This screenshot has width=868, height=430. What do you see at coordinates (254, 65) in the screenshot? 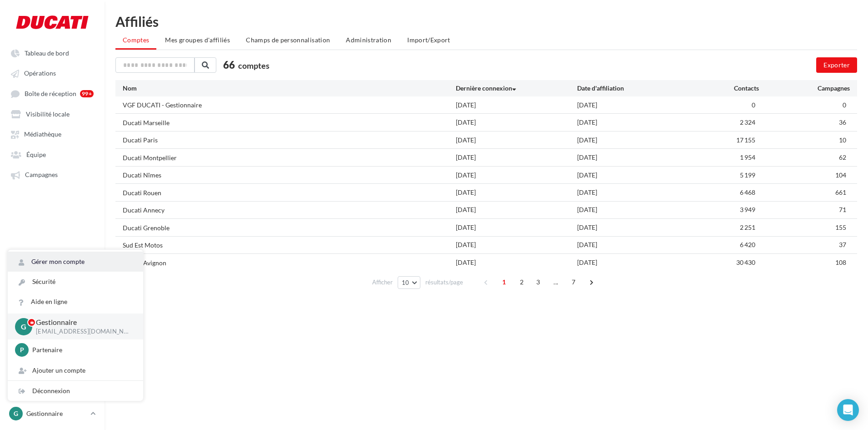
I see `span: comptes` at bounding box center [254, 65].